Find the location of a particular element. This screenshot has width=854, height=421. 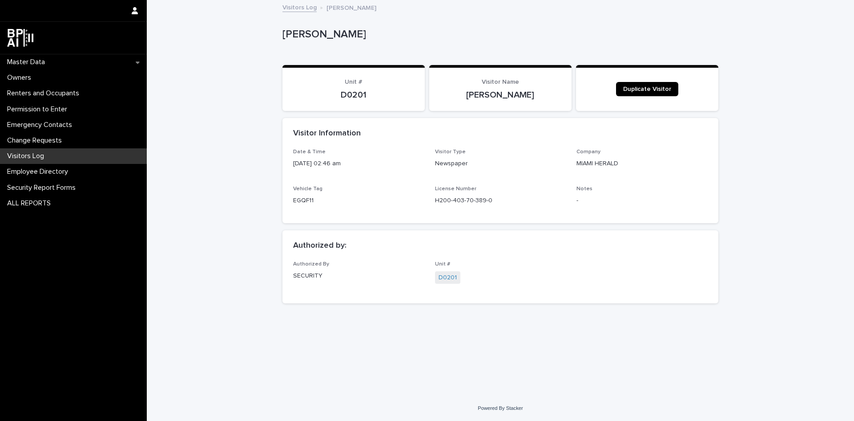

p: Visitors Log is located at coordinates (27, 156).